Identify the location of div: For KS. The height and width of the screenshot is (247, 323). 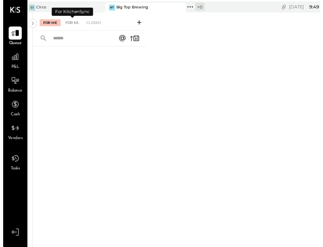
(70, 23).